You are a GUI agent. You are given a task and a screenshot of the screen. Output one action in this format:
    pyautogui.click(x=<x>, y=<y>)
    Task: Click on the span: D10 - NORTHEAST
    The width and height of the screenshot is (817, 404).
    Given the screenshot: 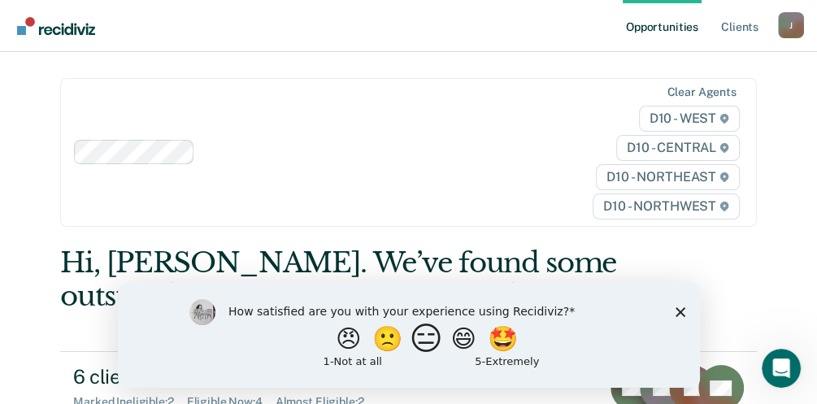 What is the action you would take?
    pyautogui.click(x=668, y=177)
    